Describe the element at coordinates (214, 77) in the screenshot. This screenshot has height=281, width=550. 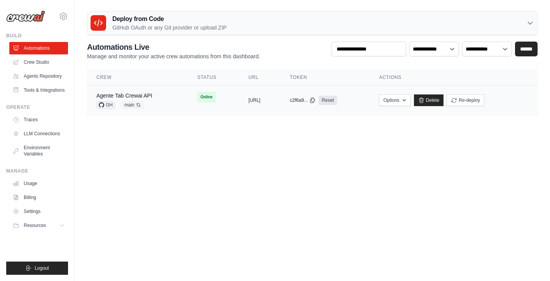
I see `th: Status` at that location.